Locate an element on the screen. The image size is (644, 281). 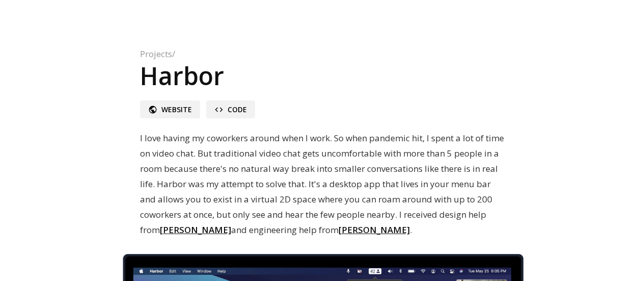
span: Code is located at coordinates (237, 109).